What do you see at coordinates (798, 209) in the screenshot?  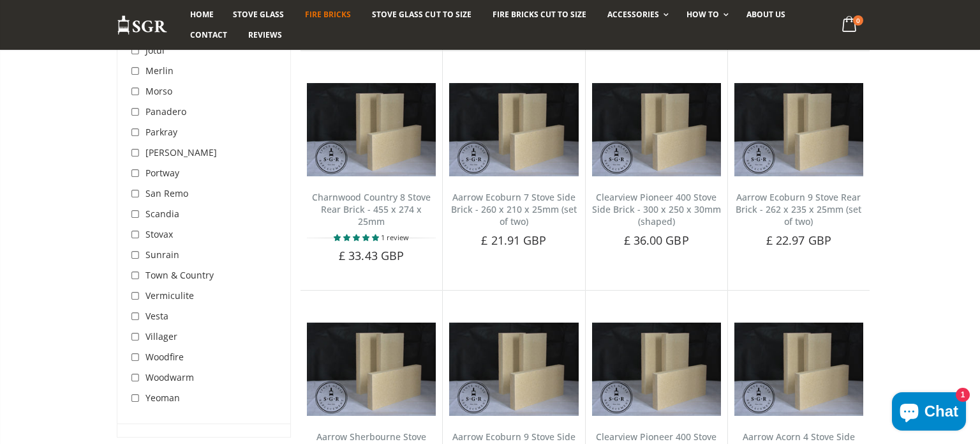 I see `a: Aarrow Ecoburn 9 Stove Rear Brick - 262 x 235 x 25mm (set of two)` at bounding box center [798, 209].